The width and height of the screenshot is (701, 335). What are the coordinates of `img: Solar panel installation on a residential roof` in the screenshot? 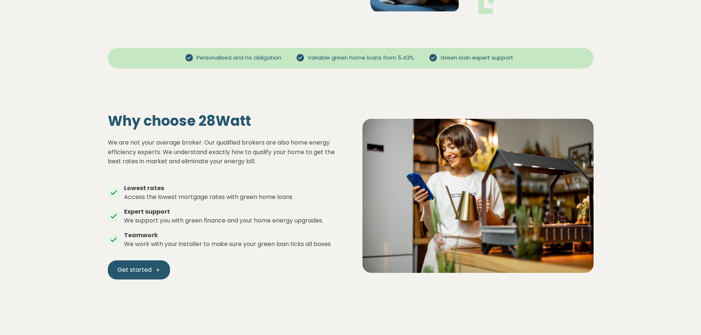 It's located at (478, 196).